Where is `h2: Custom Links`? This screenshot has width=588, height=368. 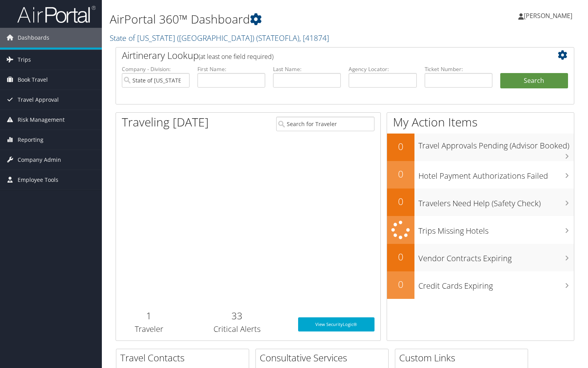
h2: Custom Links is located at coordinates (464, 357).